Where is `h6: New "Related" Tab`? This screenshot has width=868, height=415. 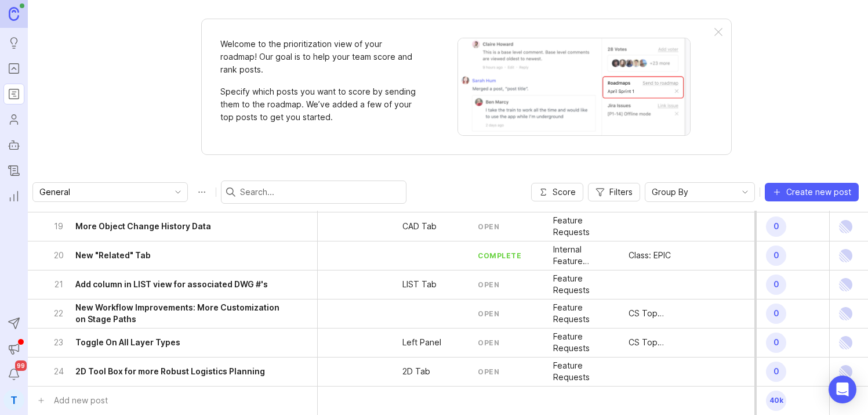
h6: New "Related" Tab is located at coordinates (113, 255).